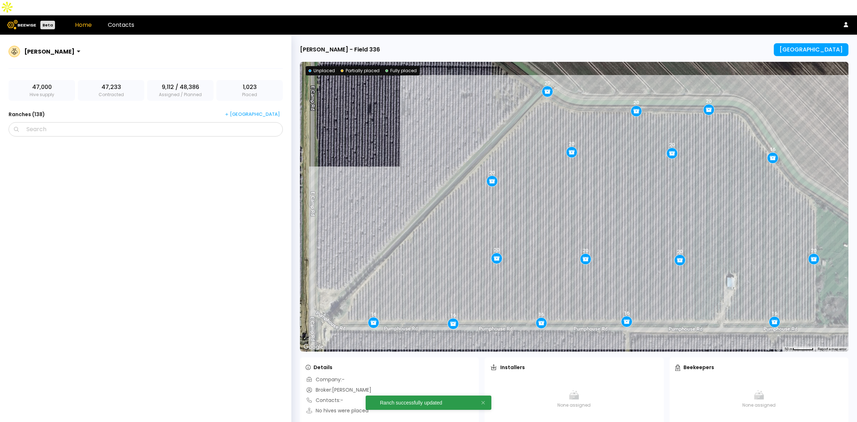 Image resolution: width=857 pixels, height=422 pixels. What do you see at coordinates (314, 347) in the screenshot?
I see `img: Google` at bounding box center [314, 347].